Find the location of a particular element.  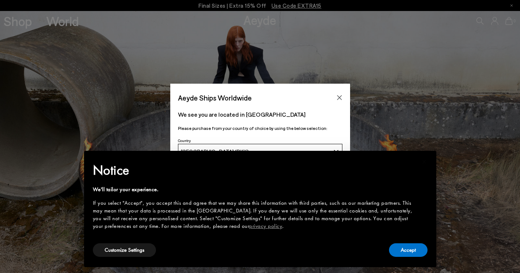

button: Close this notice is located at coordinates (425, 162).